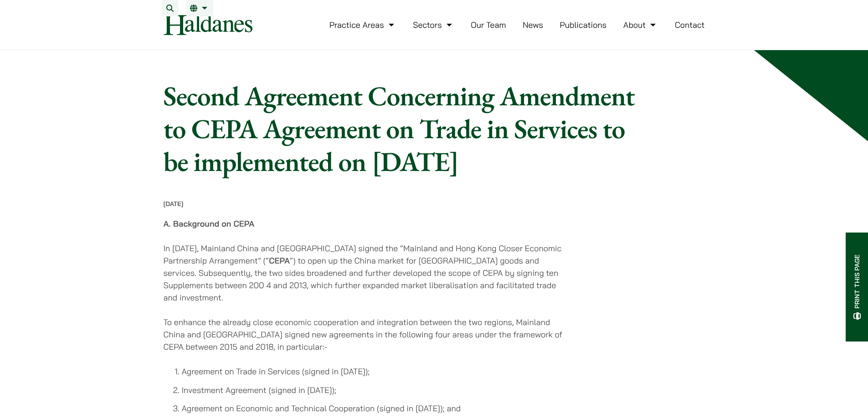 The image size is (868, 419). I want to click on strong: A. Background on CEPA, so click(209, 223).